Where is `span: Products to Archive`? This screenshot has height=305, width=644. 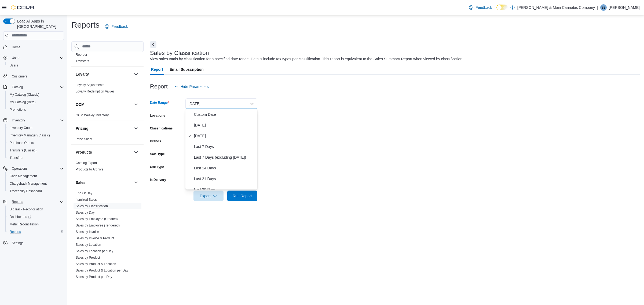
span: Products to Archive is located at coordinates (89, 170).